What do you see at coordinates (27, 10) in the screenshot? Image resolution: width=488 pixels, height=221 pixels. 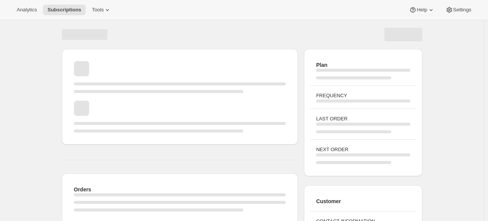 I see `button: Analytics` at bounding box center [27, 10].